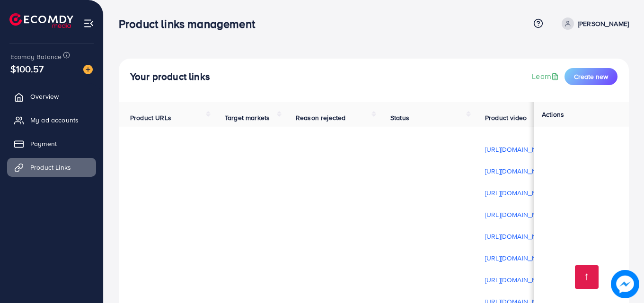  I want to click on span: Actions, so click(552, 114).